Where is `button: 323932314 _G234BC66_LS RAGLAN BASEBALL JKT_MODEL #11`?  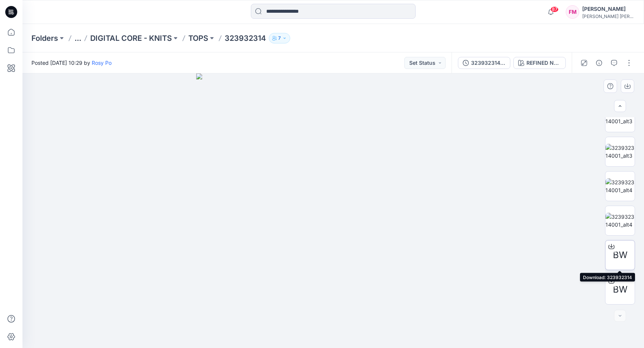 button: 323932314 _G234BC66_LS RAGLAN BASEBALL JKT_MODEL #11 is located at coordinates (484, 63).